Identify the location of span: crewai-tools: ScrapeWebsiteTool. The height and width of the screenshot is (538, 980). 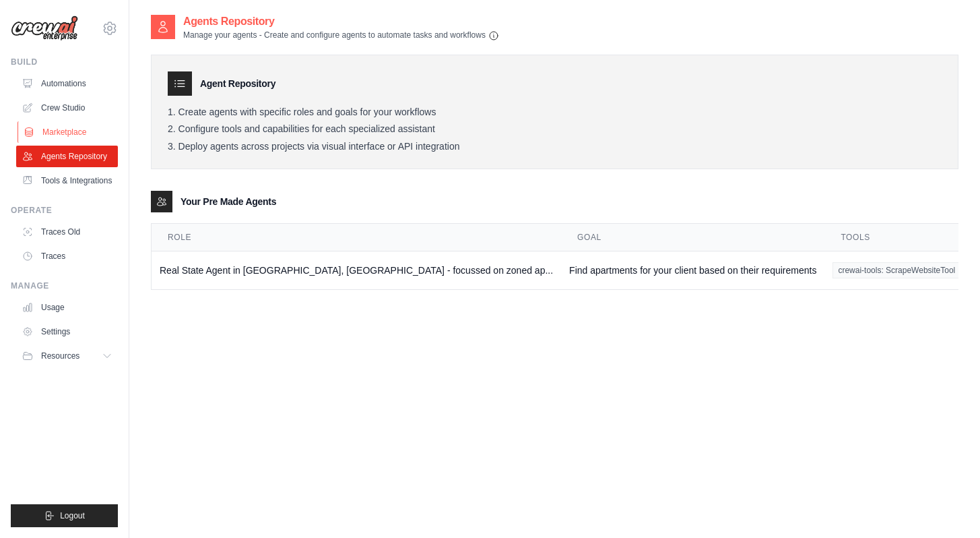
(896, 270).